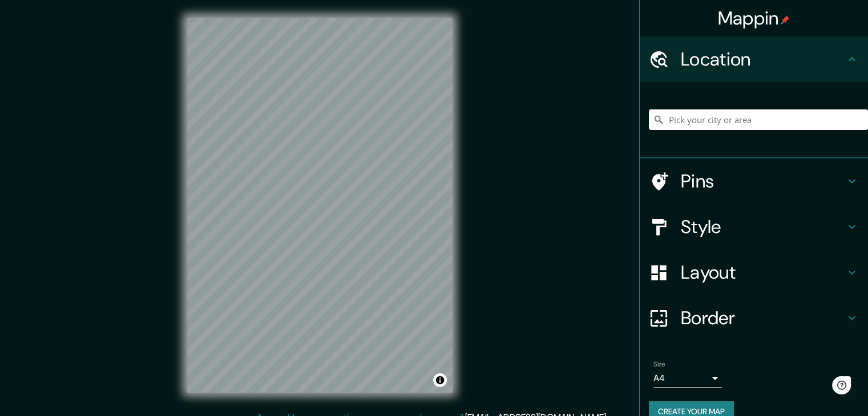 This screenshot has width=868, height=416. What do you see at coordinates (753, 59) in the screenshot?
I see `div: Location` at bounding box center [753, 59].